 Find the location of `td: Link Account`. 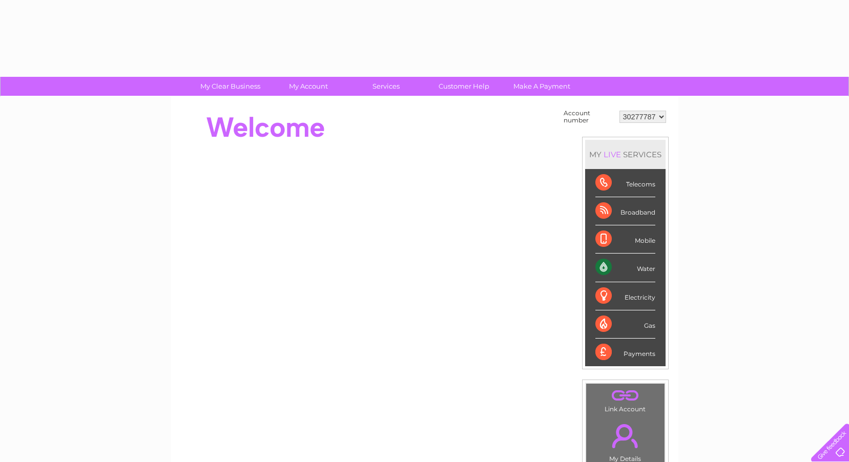

td: Link Account is located at coordinates (625, 399).